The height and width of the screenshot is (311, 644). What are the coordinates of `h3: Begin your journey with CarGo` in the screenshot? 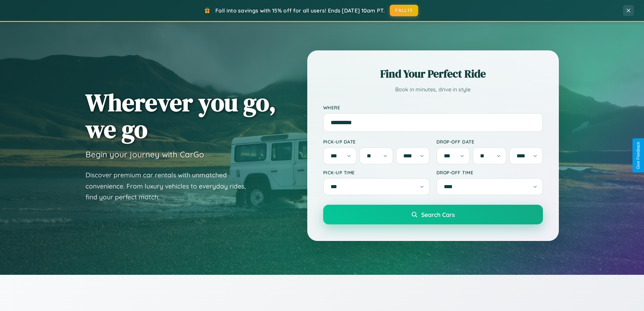 It's located at (145, 154).